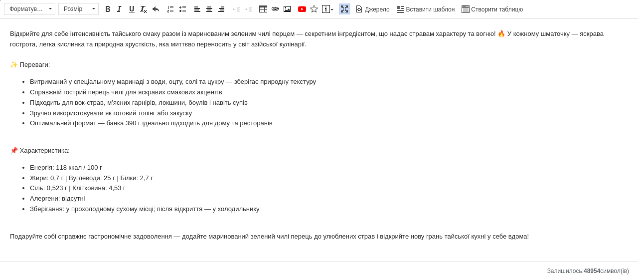  I want to click on li: Зберігання: у прохолодному сухому місці; після відкриття — у холодильнику, so click(319, 190).